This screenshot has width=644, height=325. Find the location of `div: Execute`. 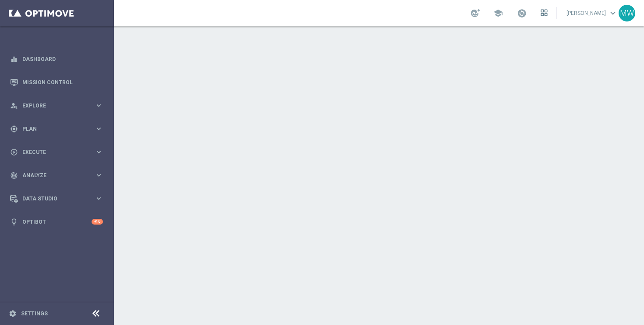

div: Execute is located at coordinates (52, 152).